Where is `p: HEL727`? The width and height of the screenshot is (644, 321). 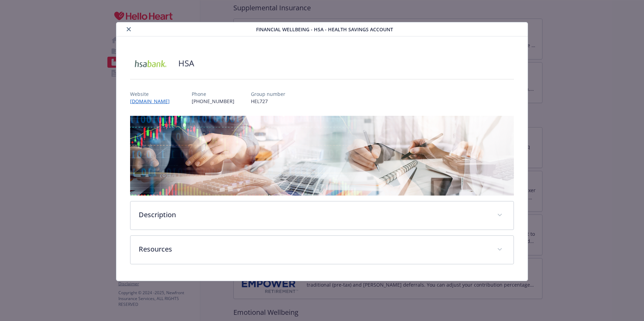
p: HEL727 is located at coordinates (268, 101).